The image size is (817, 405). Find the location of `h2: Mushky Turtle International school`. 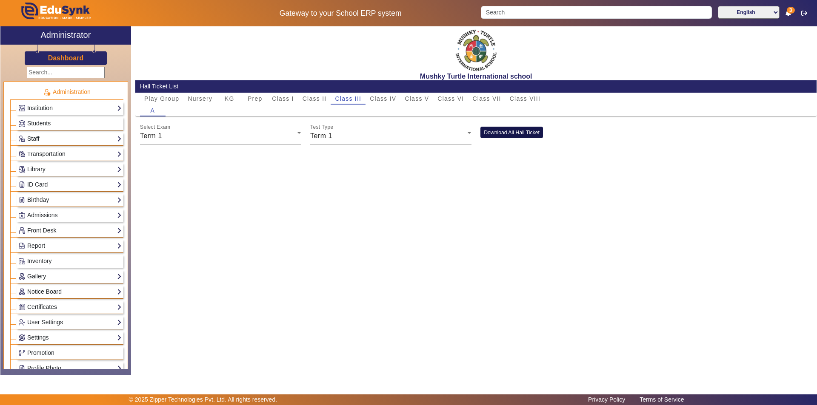

h2: Mushky Turtle International school is located at coordinates (475, 76).